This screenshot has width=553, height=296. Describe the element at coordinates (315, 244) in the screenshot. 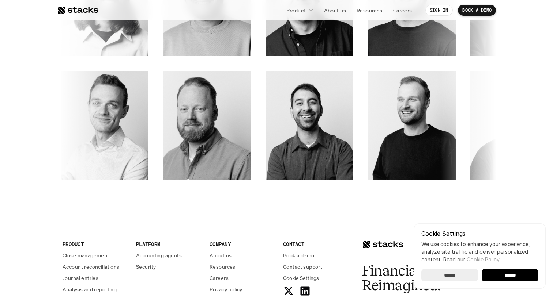

I see `p: CONTACT` at that location.